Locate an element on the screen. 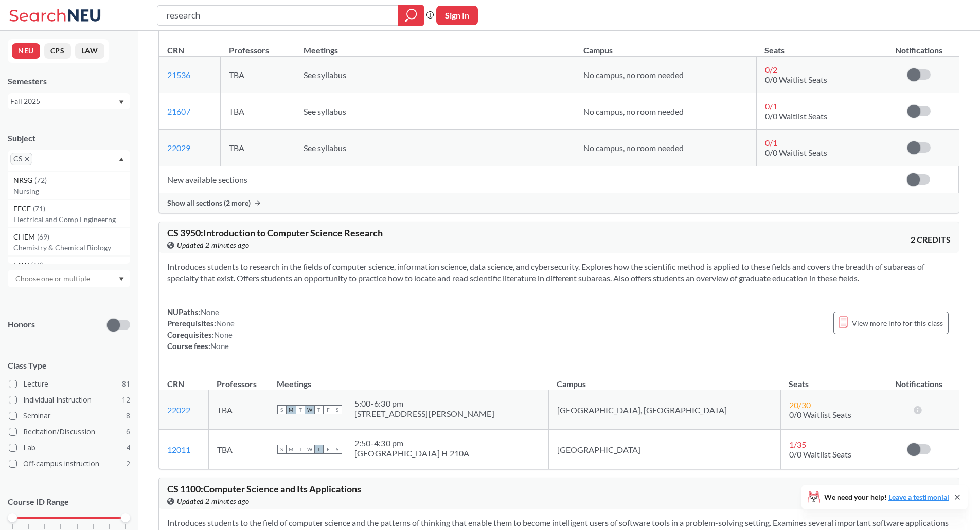 This screenshot has width=980, height=530. td: New available sections is located at coordinates (519, 179).